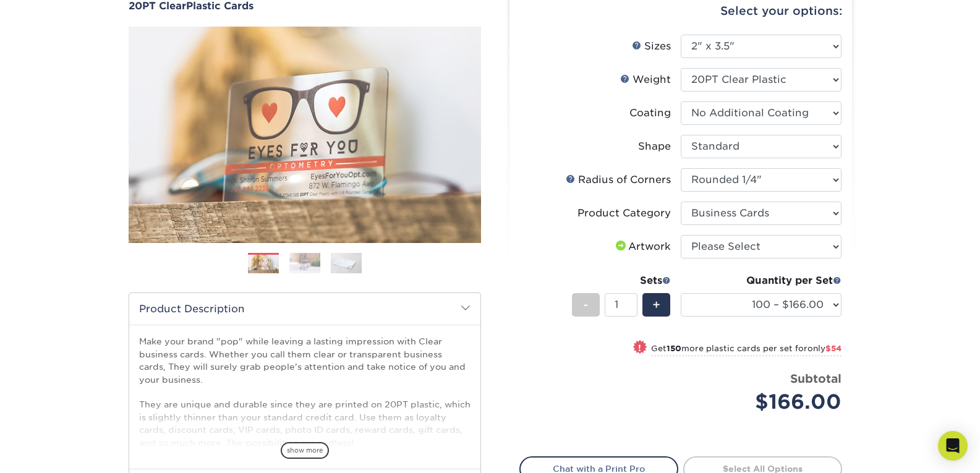 The width and height of the screenshot is (980, 473). What do you see at coordinates (833, 348) in the screenshot?
I see `span: $54` at bounding box center [833, 348].